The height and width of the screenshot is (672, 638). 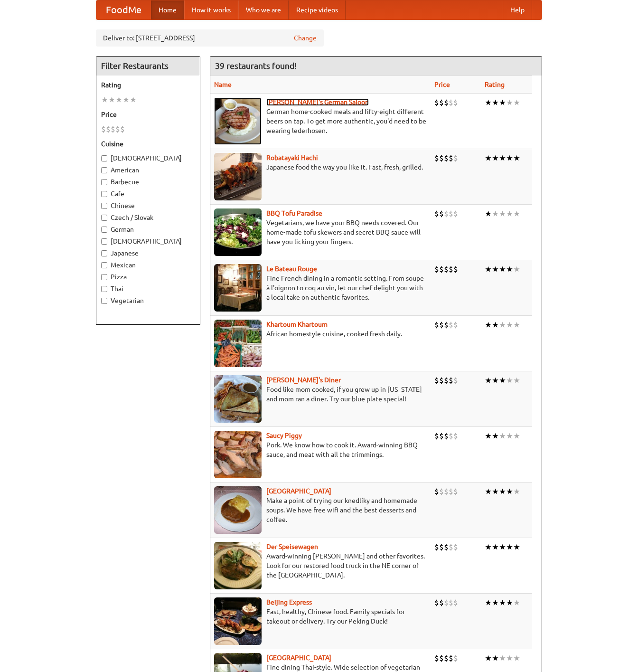 I want to click on input: American, so click(x=104, y=170).